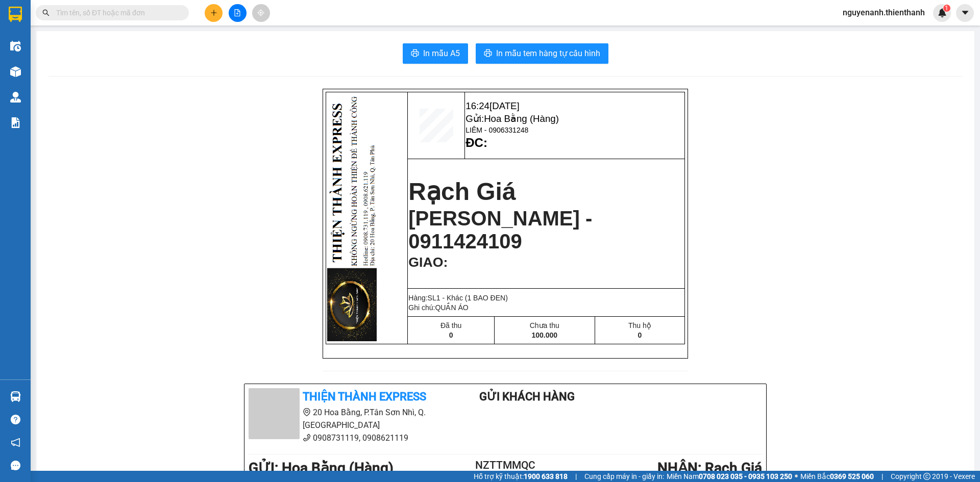  Describe the element at coordinates (457, 298) in the screenshot. I see `span: Hàng:SL` at that location.